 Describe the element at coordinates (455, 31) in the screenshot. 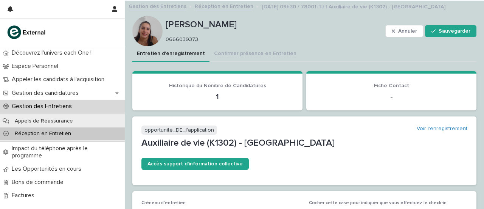

I see `font: Sauvegarder` at that location.